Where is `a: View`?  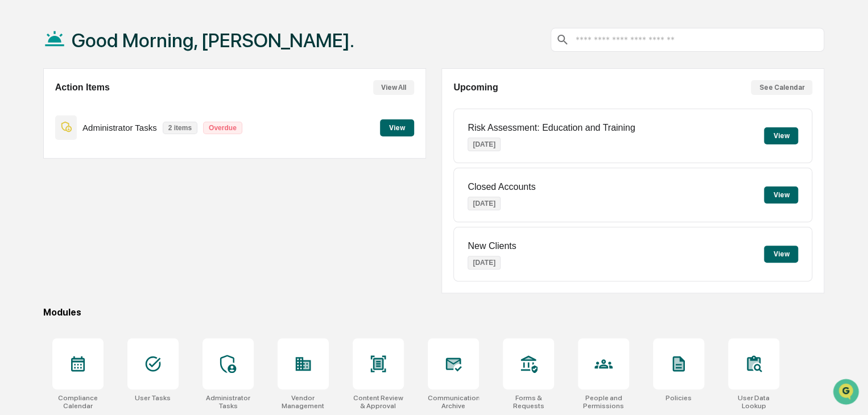 a: View is located at coordinates (397, 127).